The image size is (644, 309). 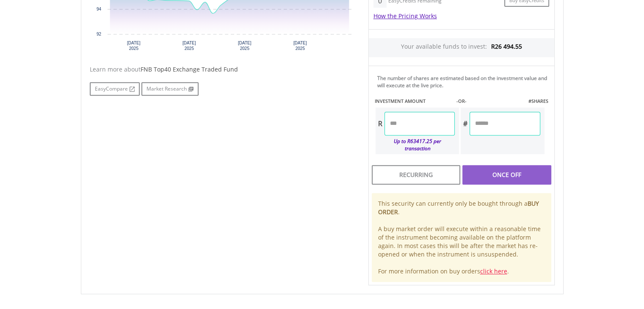 I want to click on text: 94, so click(x=98, y=9).